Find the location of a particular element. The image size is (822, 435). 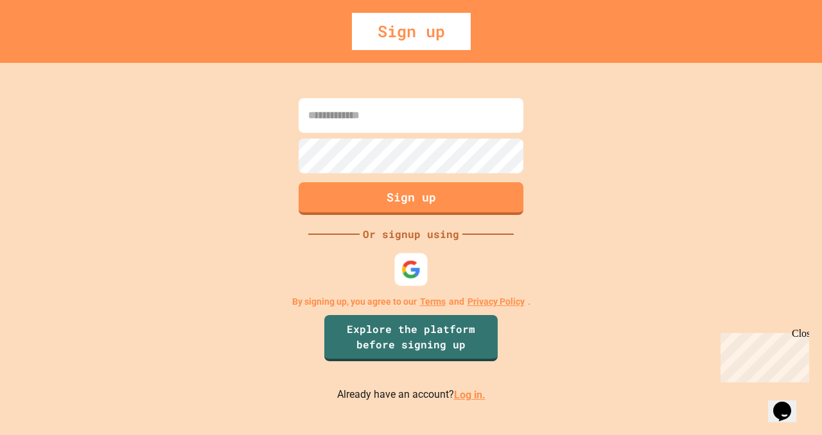

a: Log in. is located at coordinates (469, 395).